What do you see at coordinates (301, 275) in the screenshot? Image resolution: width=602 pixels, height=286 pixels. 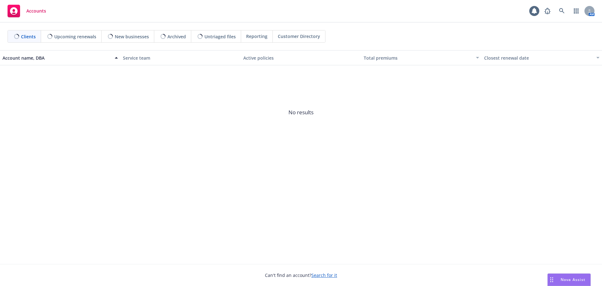 I see `span: Can't find an account?` at bounding box center [301, 275].